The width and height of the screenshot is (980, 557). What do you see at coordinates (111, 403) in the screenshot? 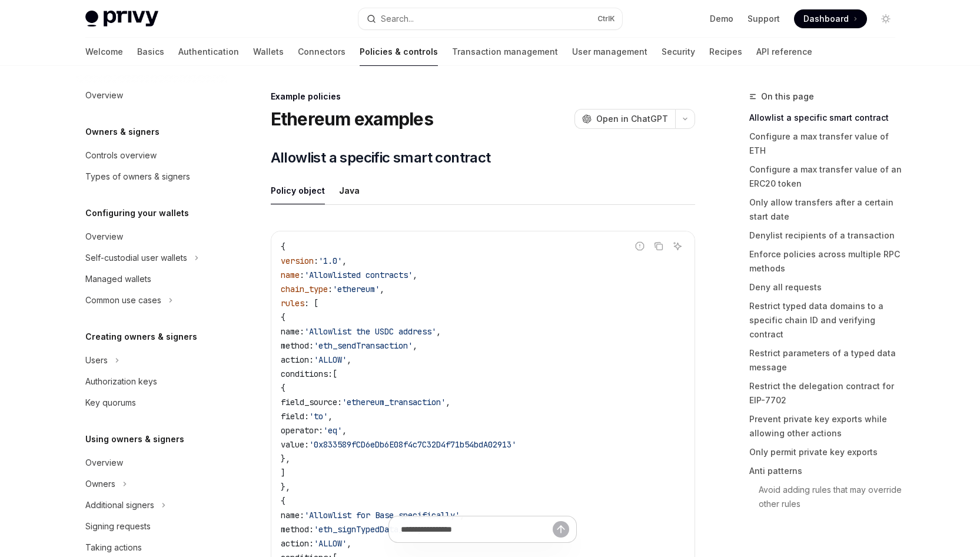
I see `div: Key quorums` at bounding box center [111, 403].